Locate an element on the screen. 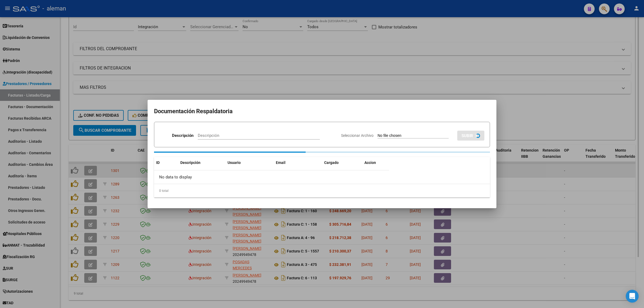 The image size is (644, 308). datatable-header-cell: Cargado is located at coordinates (342, 163).